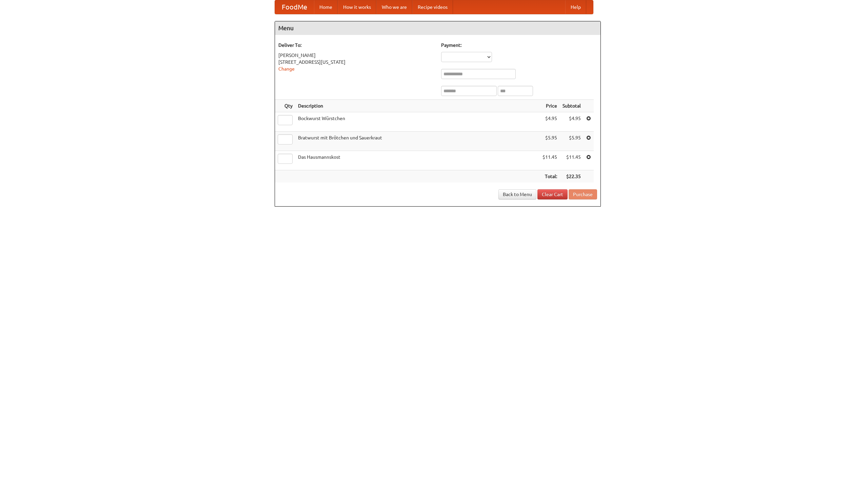 The width and height of the screenshot is (868, 480). Describe the element at coordinates (418, 106) in the screenshot. I see `th: Description` at that location.